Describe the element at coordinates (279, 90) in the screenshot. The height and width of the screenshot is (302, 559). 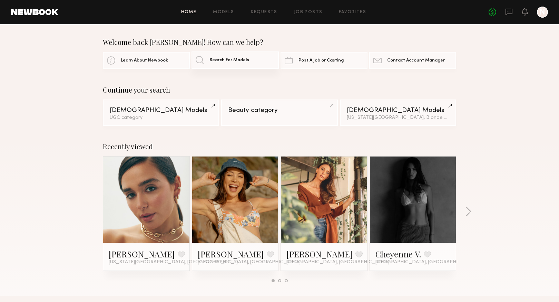
I see `div: Continue your search` at that location.